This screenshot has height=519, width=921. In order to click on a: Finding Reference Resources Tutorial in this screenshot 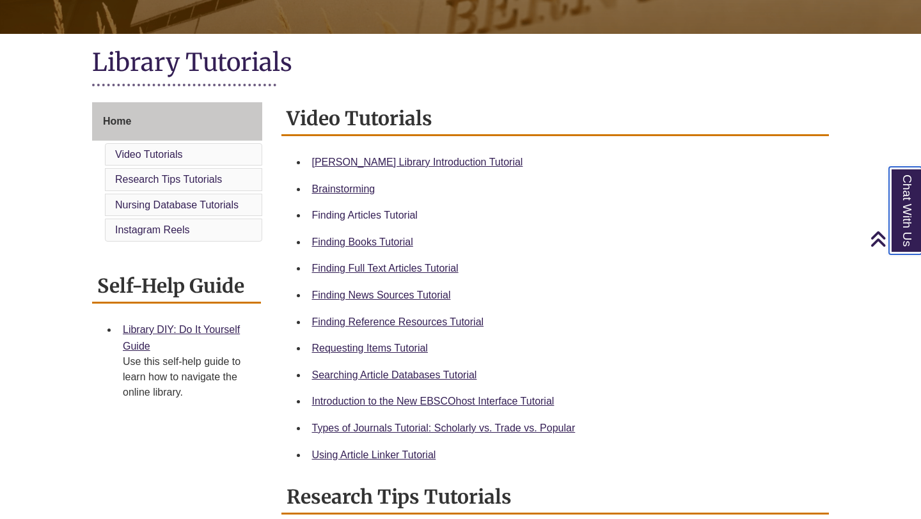, I will do `click(398, 322)`.